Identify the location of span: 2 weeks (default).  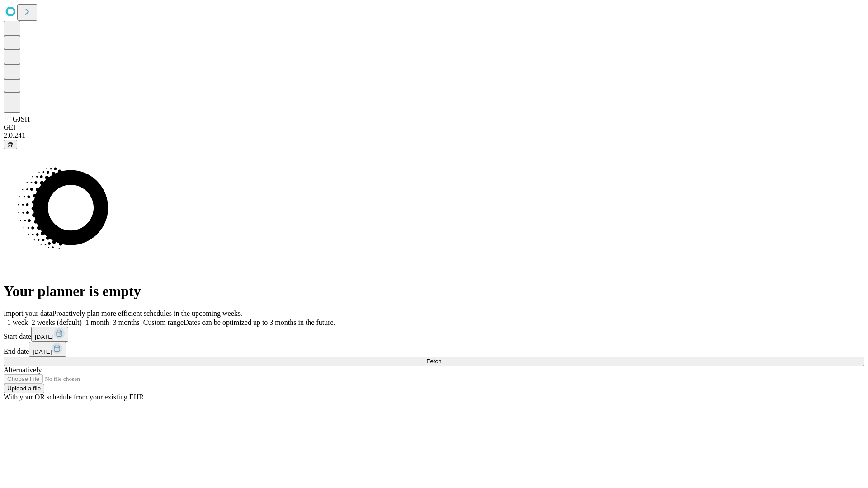
(56, 322).